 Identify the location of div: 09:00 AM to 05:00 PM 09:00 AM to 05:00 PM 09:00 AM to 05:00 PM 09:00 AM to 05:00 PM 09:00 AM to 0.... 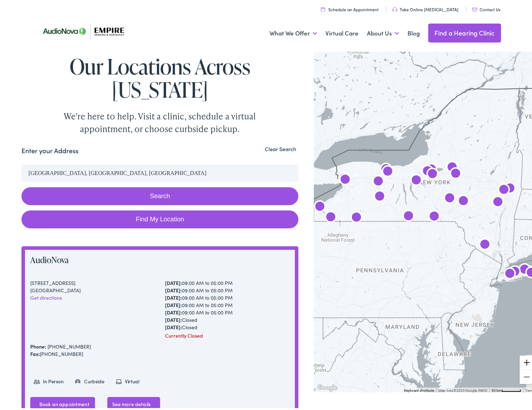
(227, 303).